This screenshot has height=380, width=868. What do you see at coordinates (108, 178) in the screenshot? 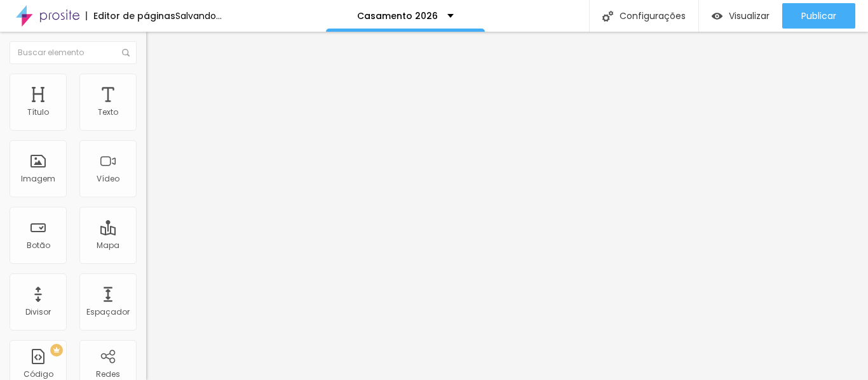
I see `font: Vídeo` at bounding box center [108, 178].